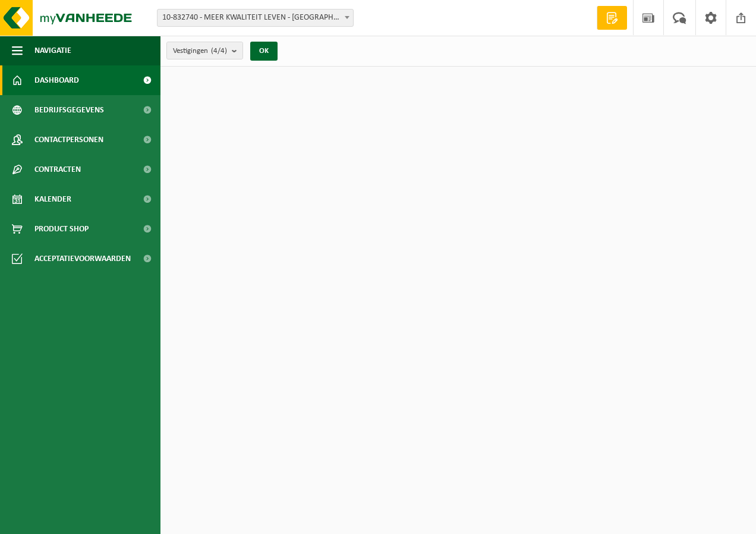  What do you see at coordinates (199, 51) in the screenshot?
I see `span: Vestigingen` at bounding box center [199, 51].